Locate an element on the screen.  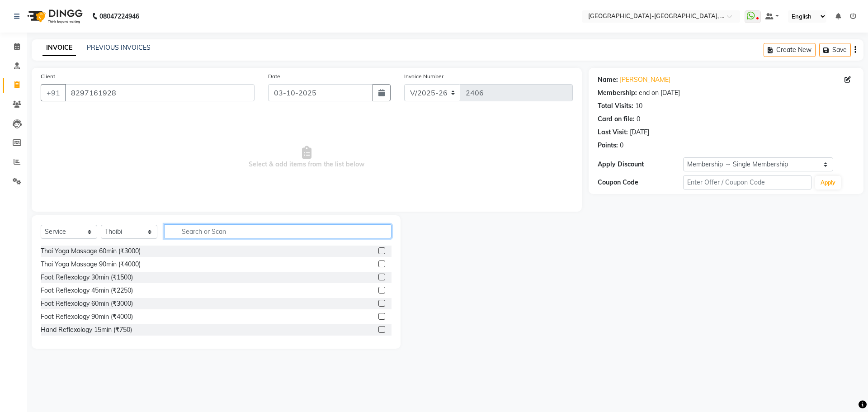
div: Card on file: is located at coordinates (616, 119).